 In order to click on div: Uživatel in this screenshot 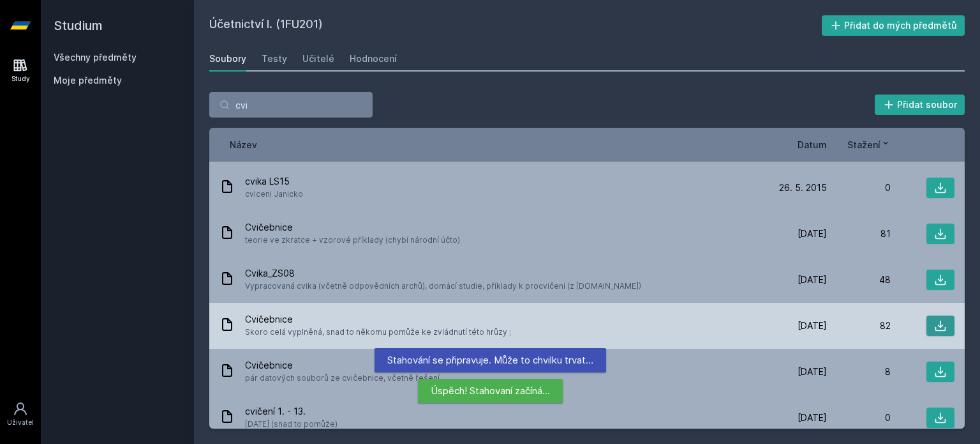, I will do `click(21, 422)`.